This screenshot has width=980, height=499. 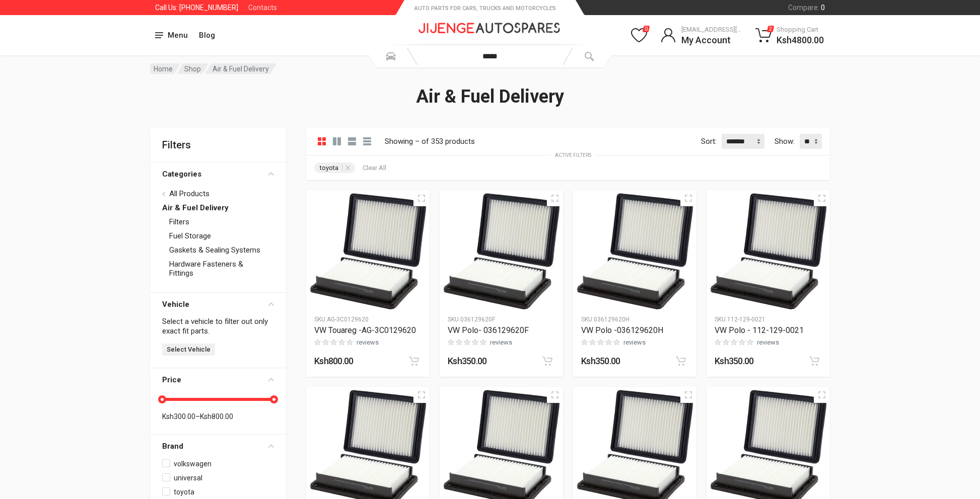 What do you see at coordinates (635, 319) in the screenshot?
I see `div: 036129620H` at bounding box center [635, 319].